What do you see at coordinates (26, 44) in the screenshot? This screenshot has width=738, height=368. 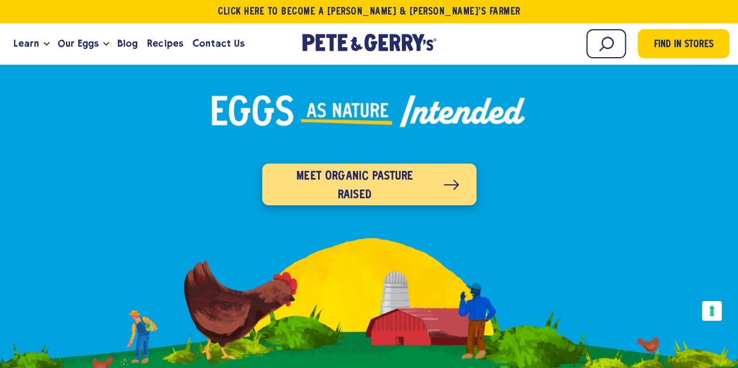 I see `a: Learn` at bounding box center [26, 44].